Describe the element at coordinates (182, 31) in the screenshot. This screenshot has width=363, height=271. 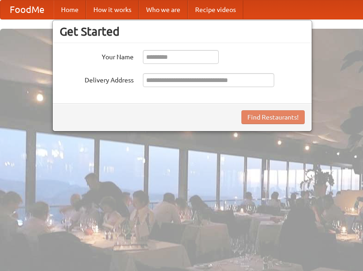
I see `h3: Get Started` at that location.